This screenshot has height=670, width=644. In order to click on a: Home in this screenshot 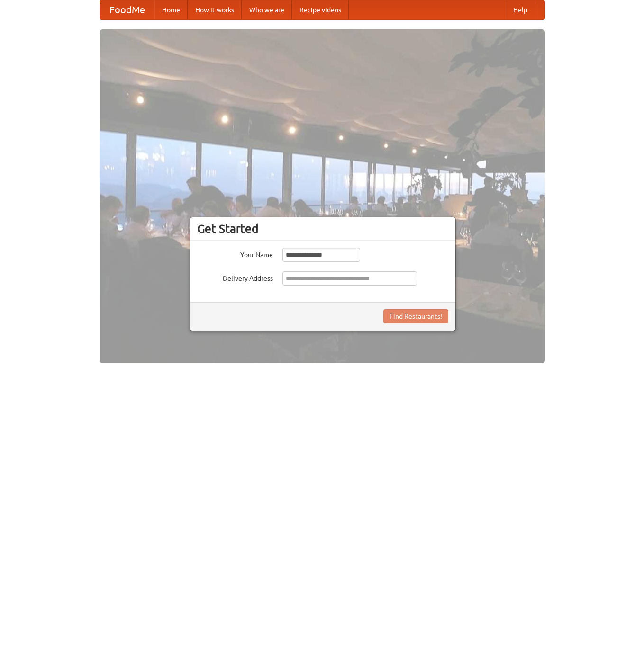, I will do `click(171, 10)`.